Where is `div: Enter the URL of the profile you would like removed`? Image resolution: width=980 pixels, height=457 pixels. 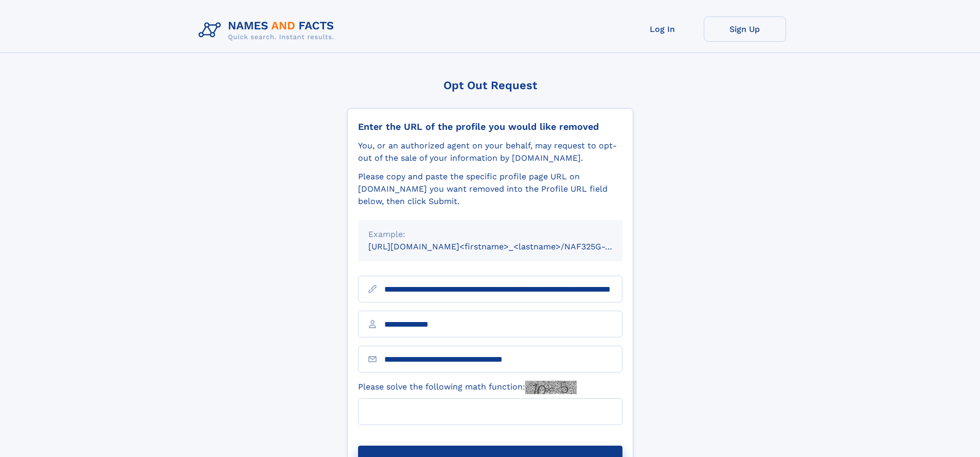
div: Enter the URL of the profile you would like removed is located at coordinates (490, 127).